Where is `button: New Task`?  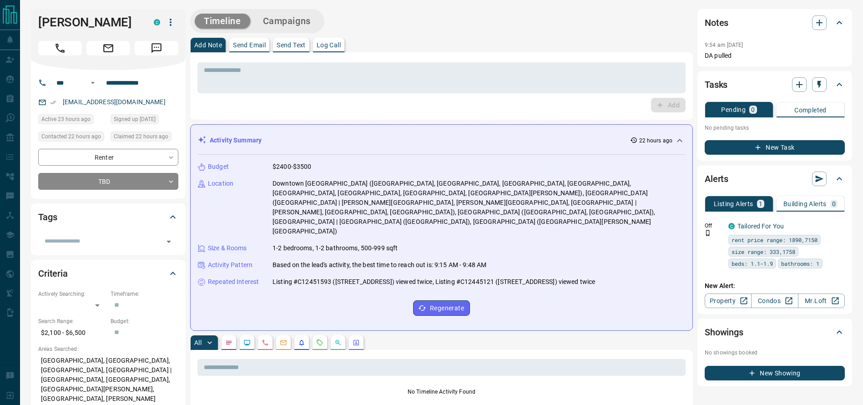 button: New Task is located at coordinates (775, 147).